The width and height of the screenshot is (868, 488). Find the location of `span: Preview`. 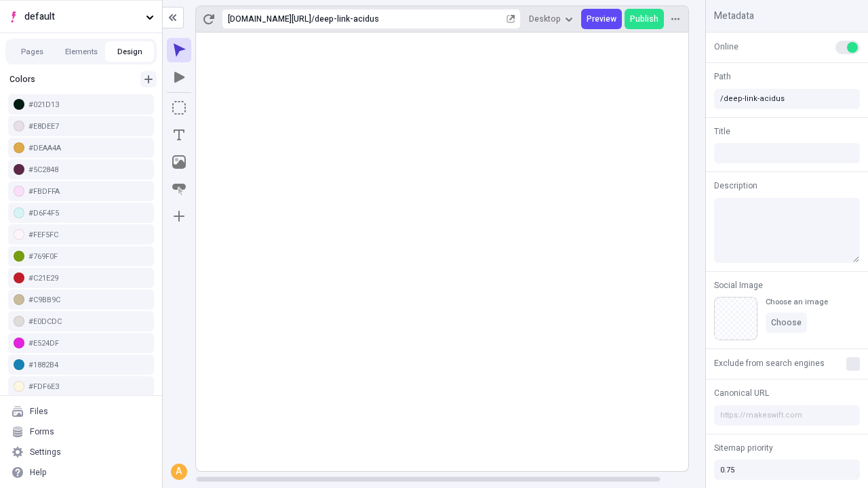

span: Preview is located at coordinates (601, 19).